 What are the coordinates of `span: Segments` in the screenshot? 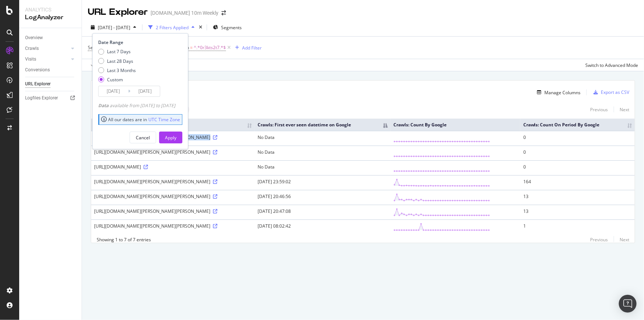 It's located at (231, 27).